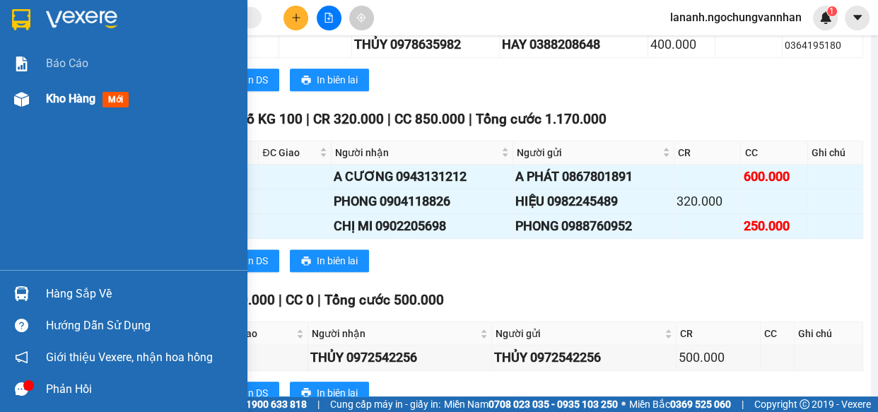 This screenshot has width=878, height=412. Describe the element at coordinates (858, 18) in the screenshot. I see `span: caret-down` at that location.